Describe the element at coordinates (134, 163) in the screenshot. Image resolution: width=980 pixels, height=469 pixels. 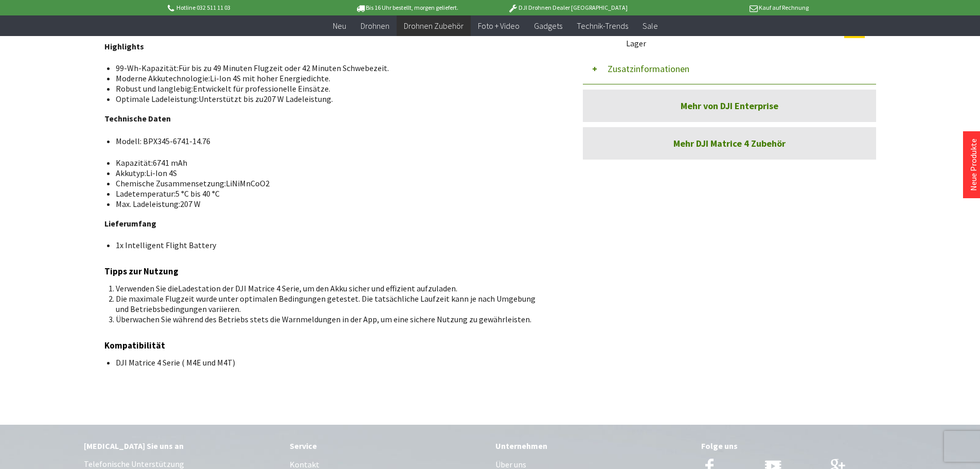
I see `span: Kapazität:` at that location.